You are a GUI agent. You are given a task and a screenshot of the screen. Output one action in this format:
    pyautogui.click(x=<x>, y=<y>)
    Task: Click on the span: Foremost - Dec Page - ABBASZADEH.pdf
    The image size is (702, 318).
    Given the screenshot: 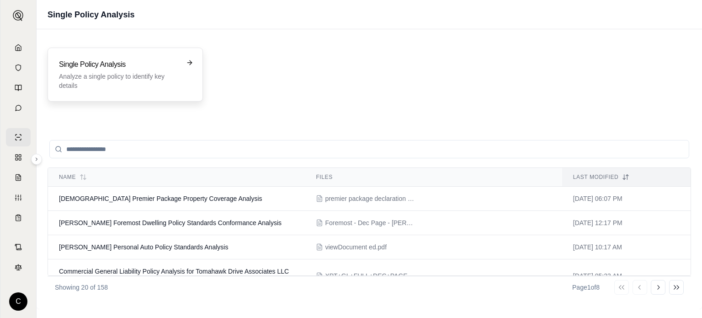 What is the action you would take?
    pyautogui.click(x=371, y=223)
    